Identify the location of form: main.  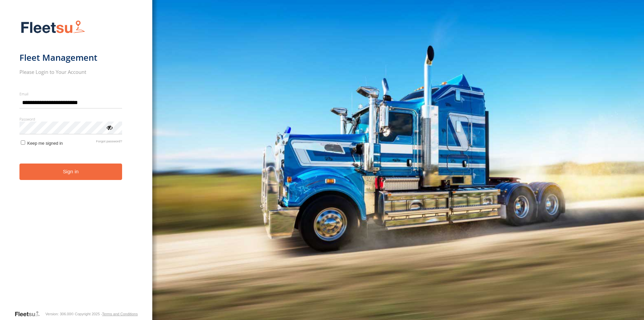
(76, 163).